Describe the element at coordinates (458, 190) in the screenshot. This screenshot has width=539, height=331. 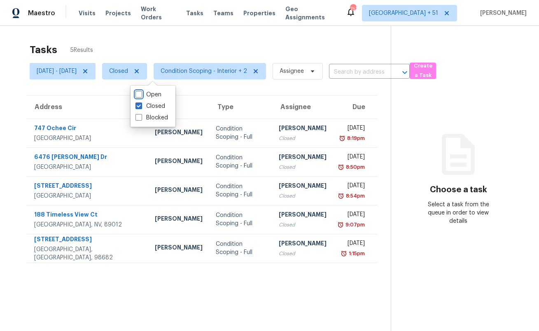
I see `h3: Choose a task` at that location.